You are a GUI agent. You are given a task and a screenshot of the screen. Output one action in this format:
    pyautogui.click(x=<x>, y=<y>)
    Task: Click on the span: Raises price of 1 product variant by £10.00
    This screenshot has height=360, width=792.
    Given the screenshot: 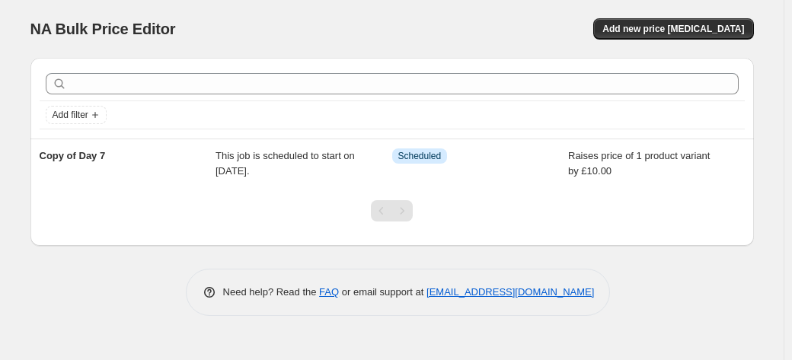 What is the action you would take?
    pyautogui.click(x=639, y=163)
    